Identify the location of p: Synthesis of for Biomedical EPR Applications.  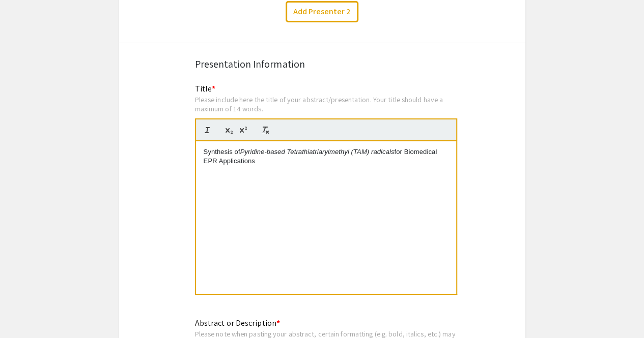
(326, 156).